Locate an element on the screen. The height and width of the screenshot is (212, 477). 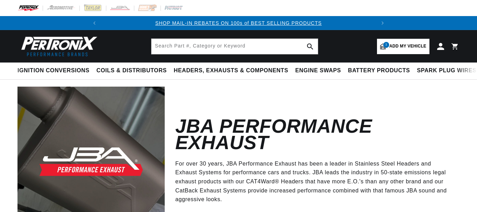
span: Add my vehicle is located at coordinates (407, 46).